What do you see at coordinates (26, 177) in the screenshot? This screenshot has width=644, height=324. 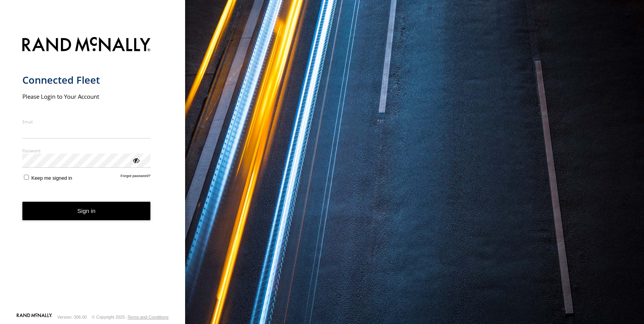 I see `input: Keep me signed in` at bounding box center [26, 177].